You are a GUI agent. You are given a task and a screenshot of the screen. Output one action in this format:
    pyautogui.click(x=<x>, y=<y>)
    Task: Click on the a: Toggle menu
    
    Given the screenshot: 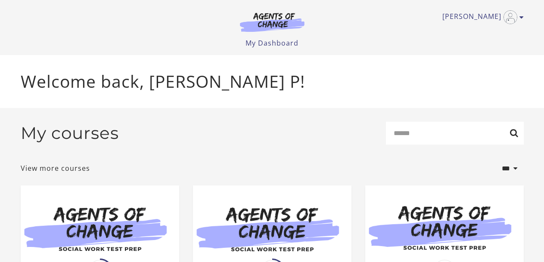 What is the action you would take?
    pyautogui.click(x=481, y=17)
    